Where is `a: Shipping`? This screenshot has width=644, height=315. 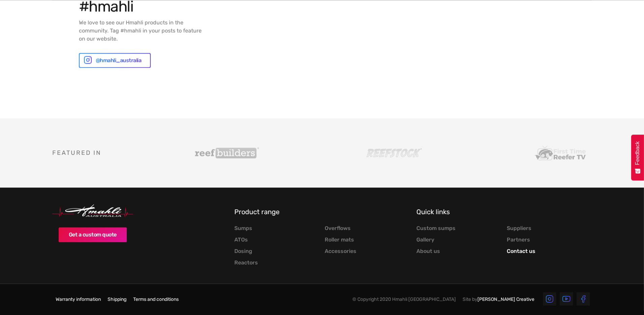 a: Shipping is located at coordinates (117, 300).